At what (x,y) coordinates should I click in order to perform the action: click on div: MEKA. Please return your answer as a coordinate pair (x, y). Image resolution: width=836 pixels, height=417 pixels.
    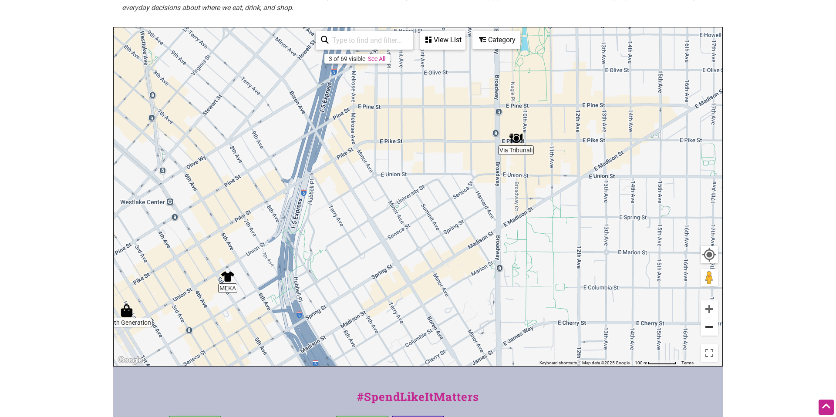
    Looking at the image, I should click on (228, 277).